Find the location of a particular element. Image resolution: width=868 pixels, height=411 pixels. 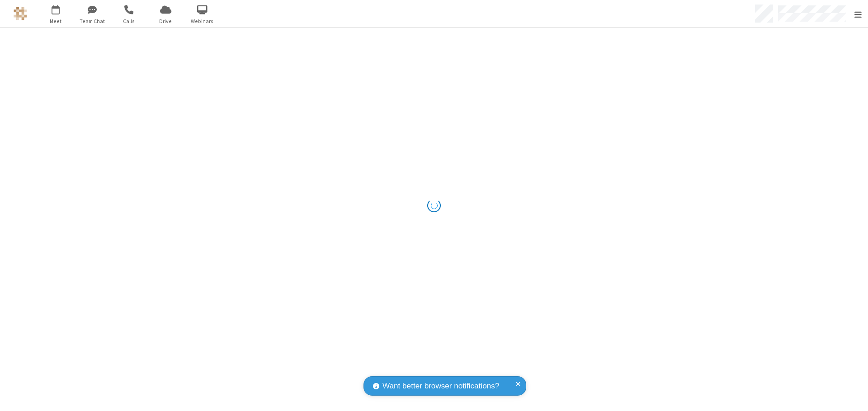

span: Team Chat is located at coordinates (92, 21).